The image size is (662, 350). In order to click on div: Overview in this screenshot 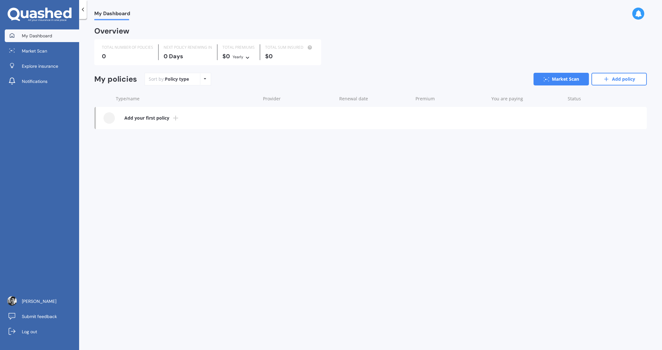, I will do `click(112, 31)`.